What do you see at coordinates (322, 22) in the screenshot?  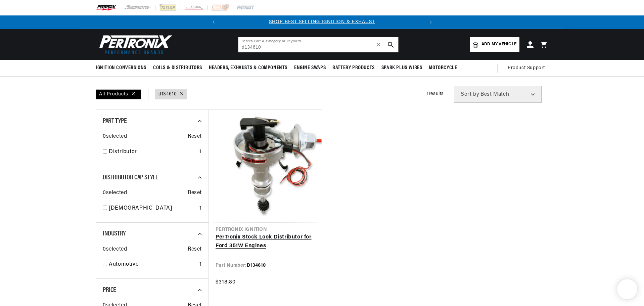 I see `slideshow-component: Translation missing: en.sections.announcements.announcement_bar` at bounding box center [322, 22].